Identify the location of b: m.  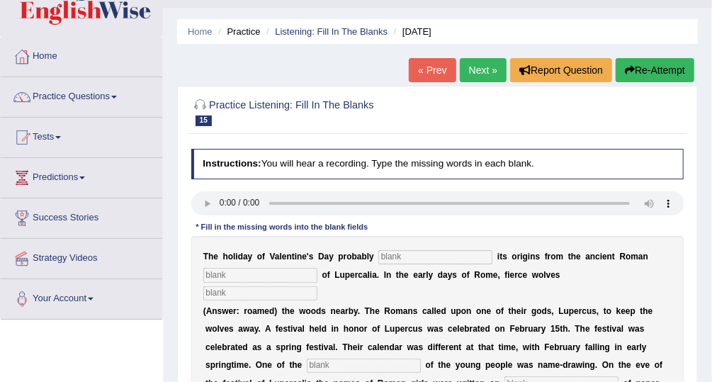
(261, 311).